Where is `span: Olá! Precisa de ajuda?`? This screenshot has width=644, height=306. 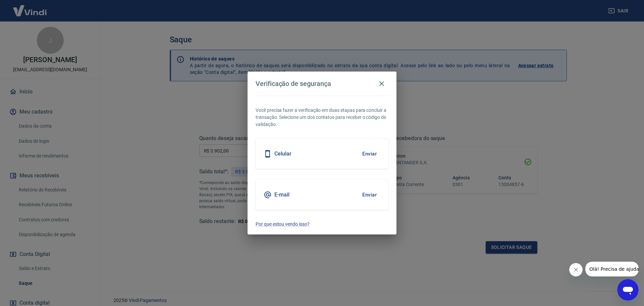
span: Olá! Precisa de ajuda? is located at coordinates (30, 7).